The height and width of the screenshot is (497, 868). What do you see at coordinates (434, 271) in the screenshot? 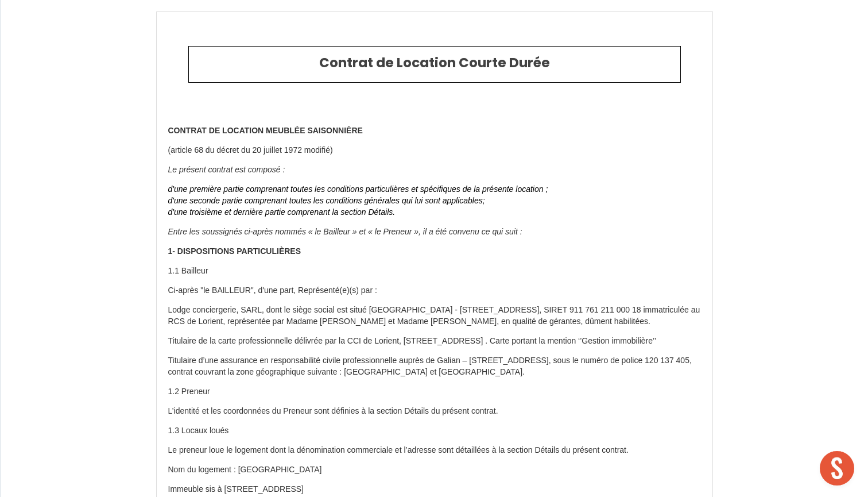
I see `p: 1.1 Bailleur` at bounding box center [434, 271].